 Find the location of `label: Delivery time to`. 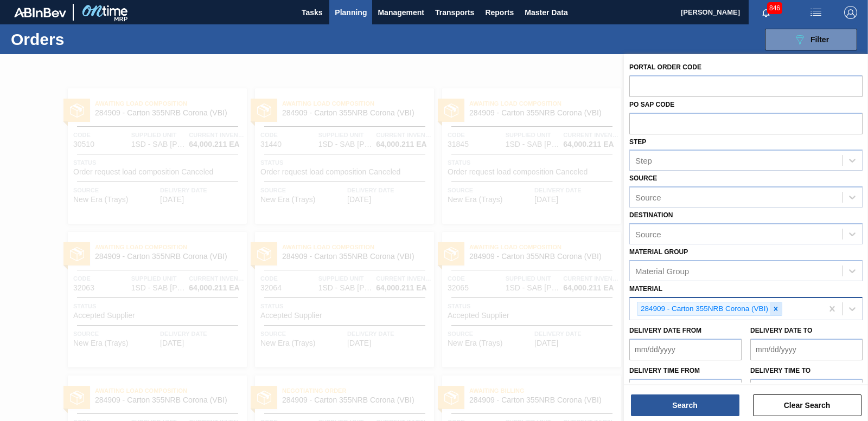

label: Delivery time to is located at coordinates (806, 371).